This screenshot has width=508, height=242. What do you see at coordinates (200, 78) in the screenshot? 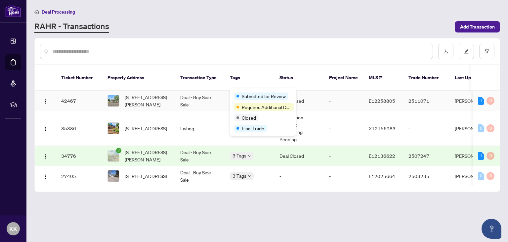
I see `th: Transaction Type` at bounding box center [200, 78].